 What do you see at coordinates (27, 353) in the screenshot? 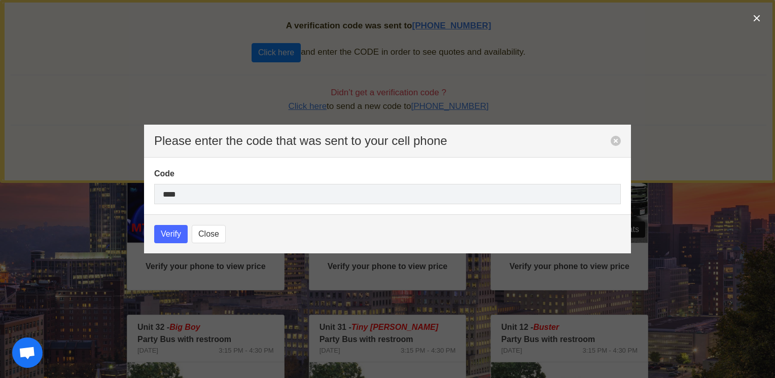
I see `a: Open chat` at bounding box center [27, 353].